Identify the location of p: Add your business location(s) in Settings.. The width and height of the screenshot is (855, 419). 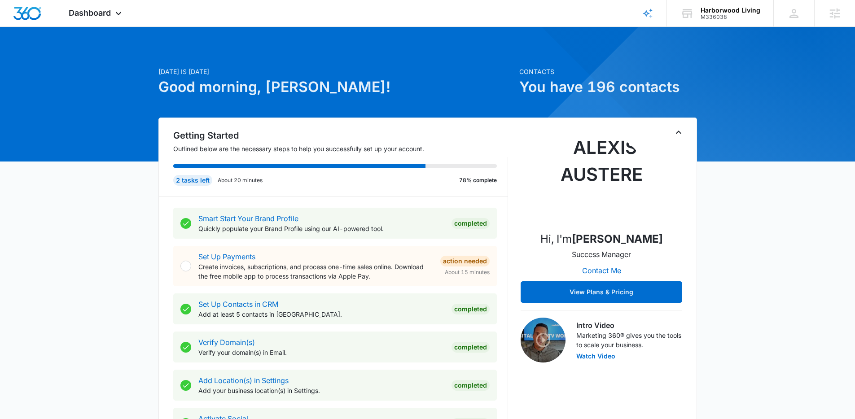
(322, 391).